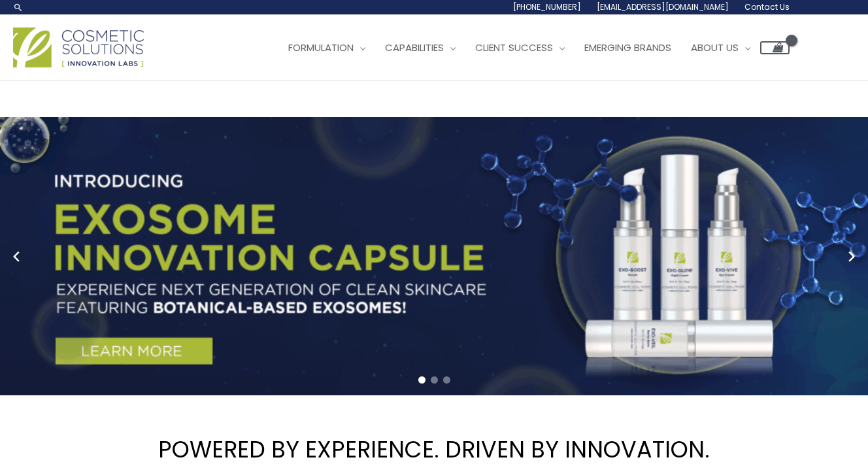 The image size is (868, 466). Describe the element at coordinates (627, 47) in the screenshot. I see `a: Emerging Brands` at that location.